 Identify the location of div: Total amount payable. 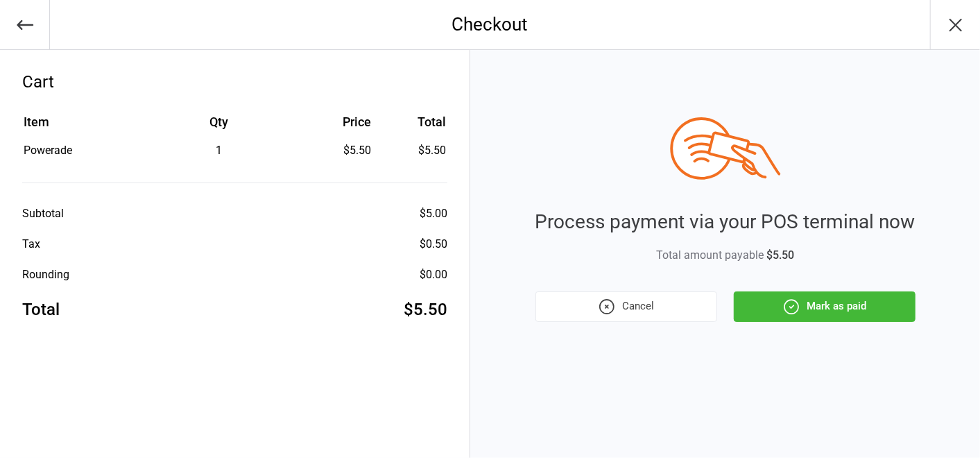
(726, 256).